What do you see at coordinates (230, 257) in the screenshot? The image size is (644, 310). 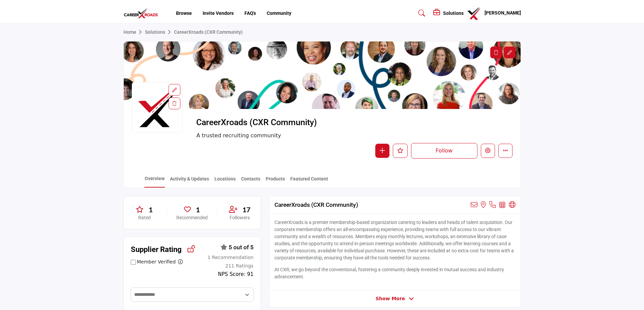 I see `span: 1 Recommendation` at bounding box center [230, 257].